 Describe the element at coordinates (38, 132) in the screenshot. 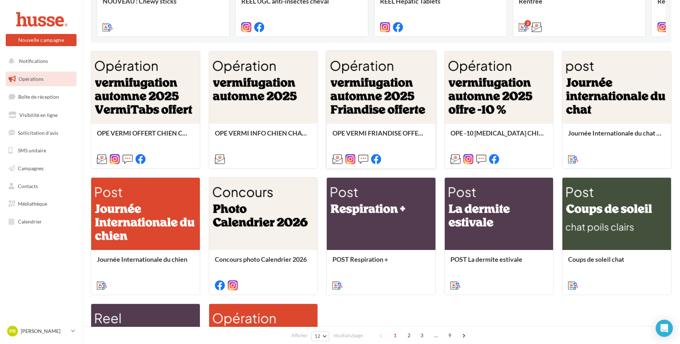

I see `span: Sollicitation d'avis` at that location.